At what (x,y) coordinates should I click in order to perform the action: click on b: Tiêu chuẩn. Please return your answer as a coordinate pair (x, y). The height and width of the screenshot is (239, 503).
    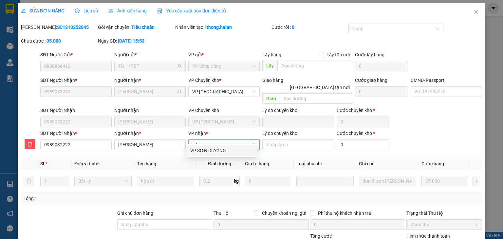
    Looking at the image, I should click on (143, 27).